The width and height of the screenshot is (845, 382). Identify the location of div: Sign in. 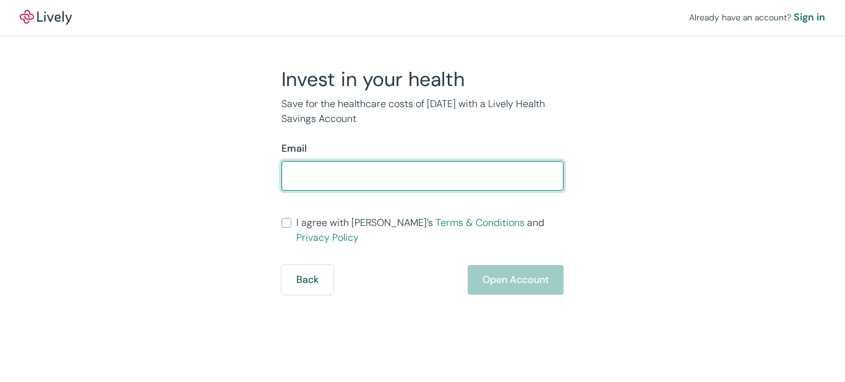
(809, 17).